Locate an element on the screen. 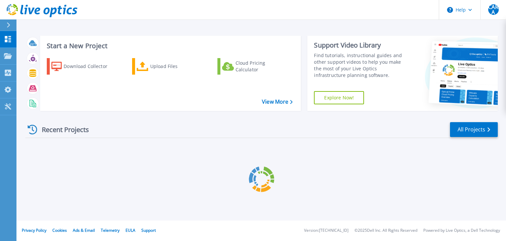  a: Privacy Policy is located at coordinates (34, 230).